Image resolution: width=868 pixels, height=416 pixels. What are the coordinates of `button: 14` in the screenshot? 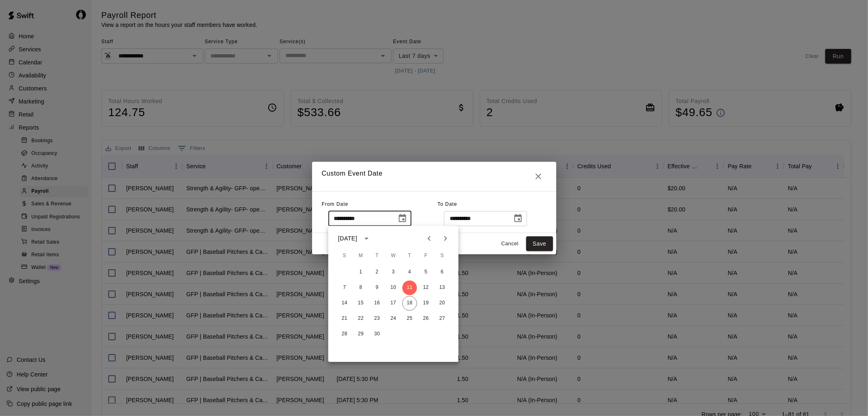 It's located at (344, 303).